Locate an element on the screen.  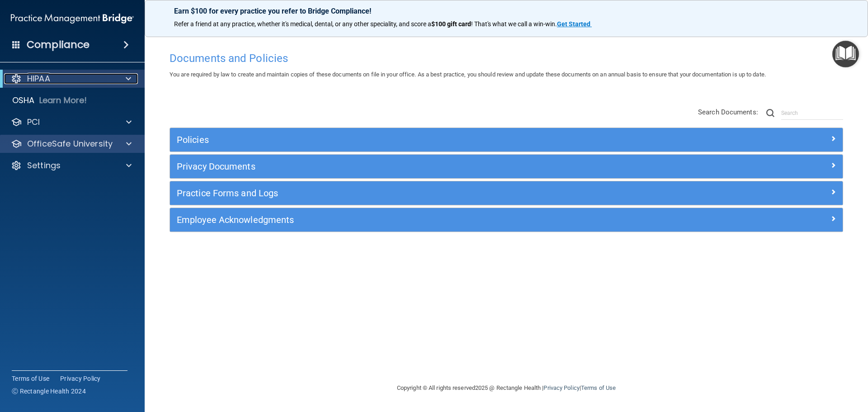
button: Open Resource Center is located at coordinates (845, 54).